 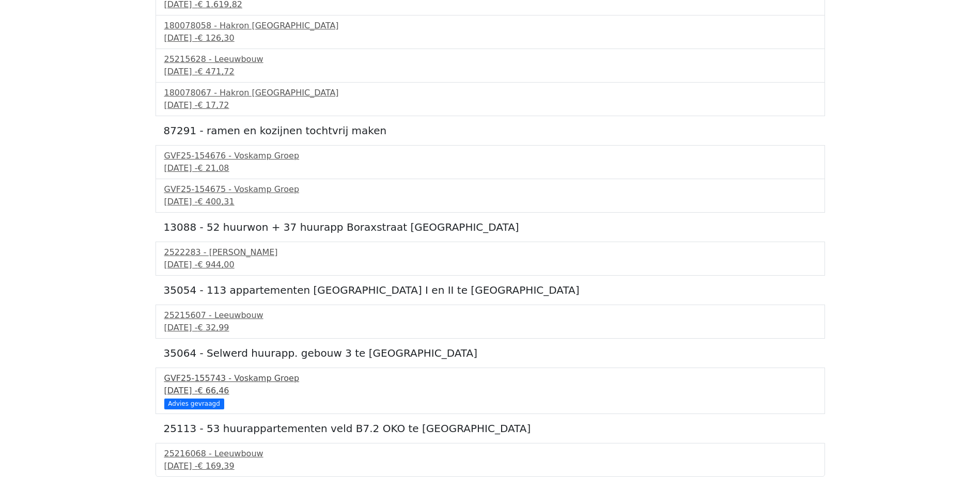 What do you see at coordinates (213, 327) in the screenshot?
I see `span: € 32,99` at bounding box center [213, 327].